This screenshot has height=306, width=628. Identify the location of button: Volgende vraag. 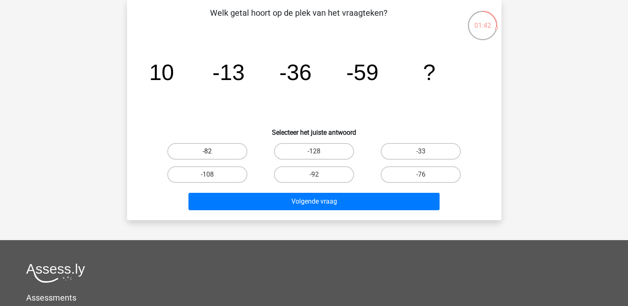
(314, 202).